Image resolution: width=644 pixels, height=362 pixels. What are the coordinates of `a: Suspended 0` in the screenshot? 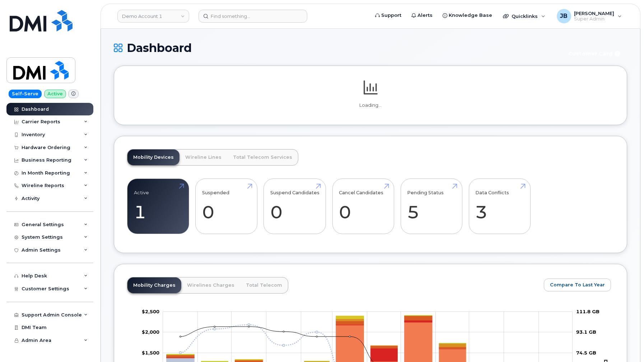 It's located at (226, 207).